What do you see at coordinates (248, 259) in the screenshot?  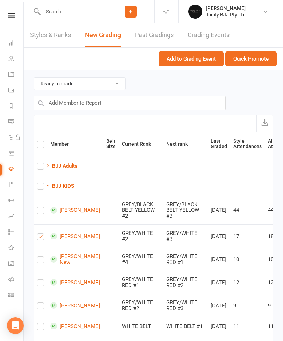 I see `td: 10` at bounding box center [248, 259].